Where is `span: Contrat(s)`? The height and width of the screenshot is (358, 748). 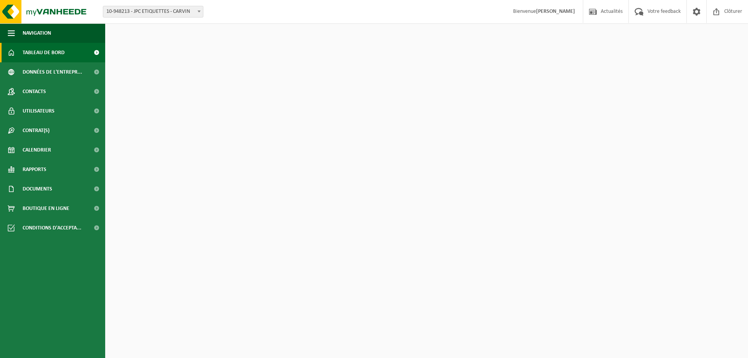 span: Contrat(s) is located at coordinates (36, 131).